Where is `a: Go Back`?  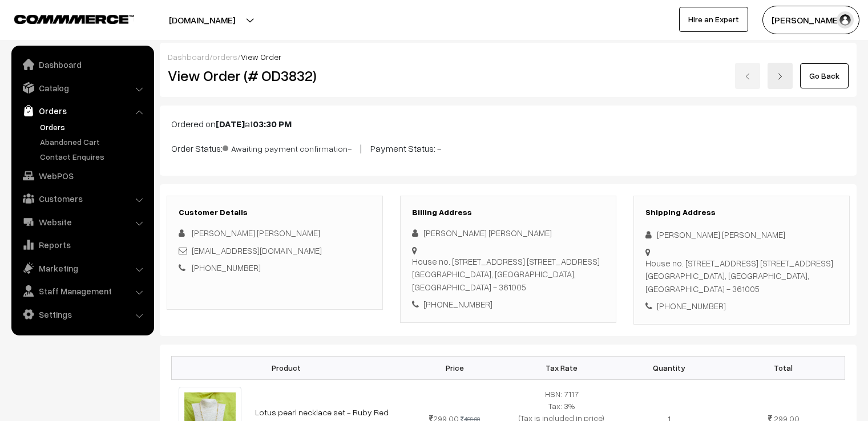
a: Go Back is located at coordinates (824, 76).